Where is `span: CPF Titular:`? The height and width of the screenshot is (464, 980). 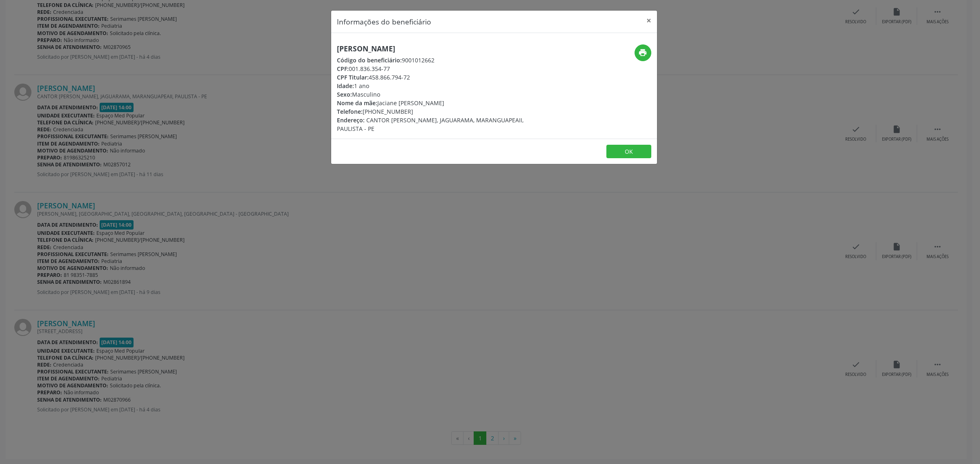
span: CPF Titular: is located at coordinates (353, 77).